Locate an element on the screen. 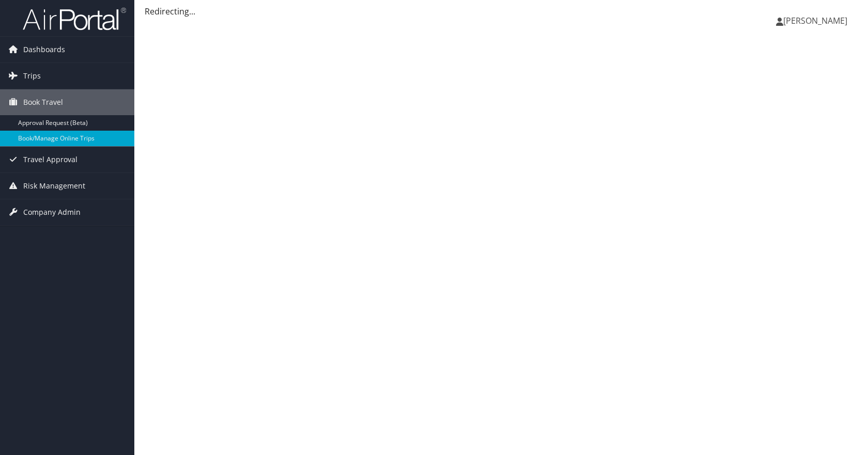 This screenshot has width=868, height=455. span: Dashboards is located at coordinates (44, 50).